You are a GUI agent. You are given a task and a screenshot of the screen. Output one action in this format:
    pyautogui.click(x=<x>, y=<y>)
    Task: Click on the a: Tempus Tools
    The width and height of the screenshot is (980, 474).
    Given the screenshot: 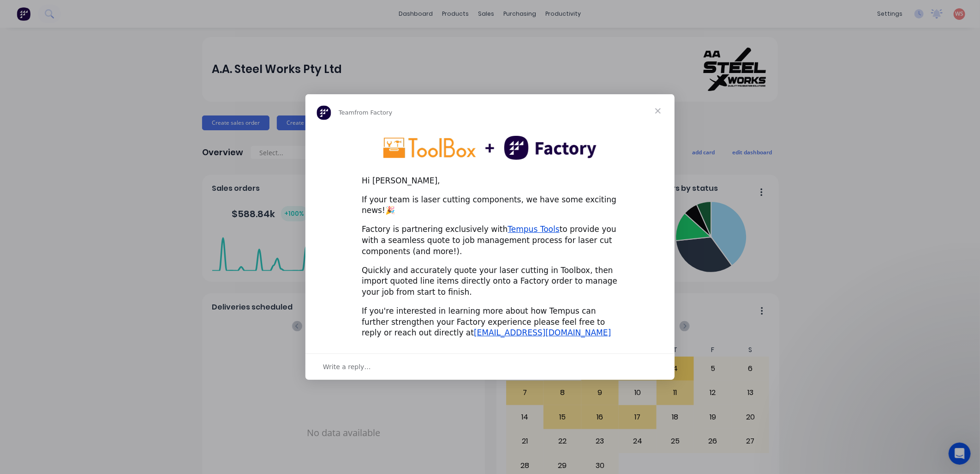 What is the action you would take?
    pyautogui.click(x=534, y=229)
    